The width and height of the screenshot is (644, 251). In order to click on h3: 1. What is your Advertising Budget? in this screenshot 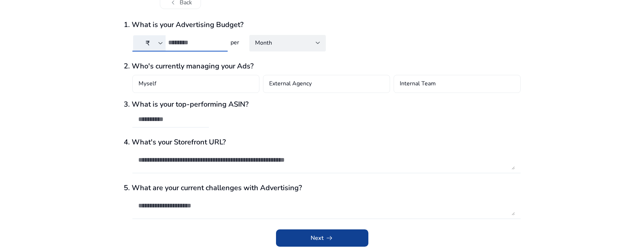, I will do `click(322, 25)`.